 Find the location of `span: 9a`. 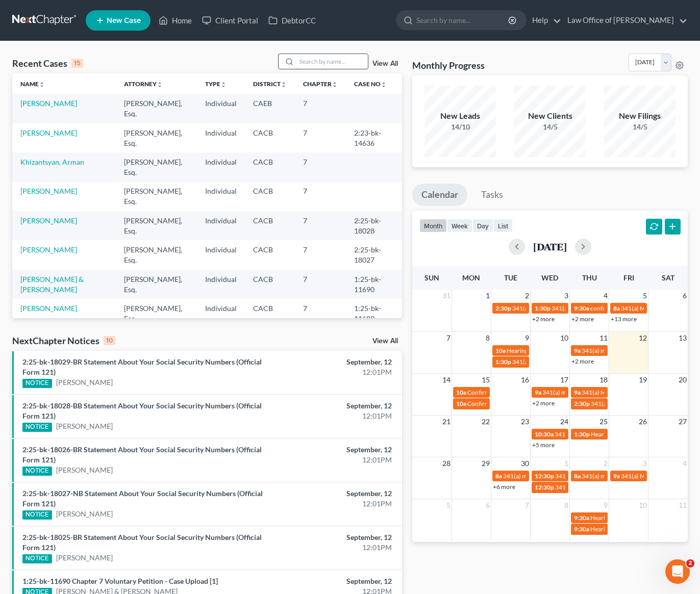

span: 9a is located at coordinates (577, 392).